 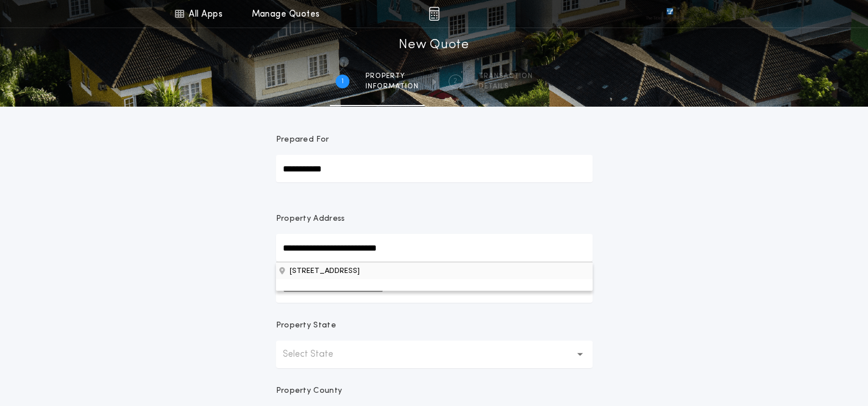 I want to click on button: Property Address, so click(x=434, y=271).